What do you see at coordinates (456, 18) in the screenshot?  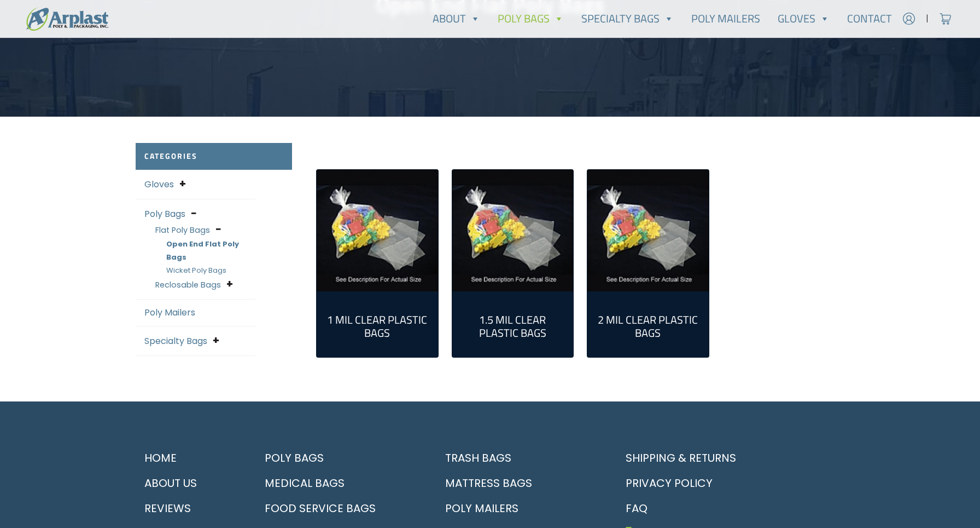 I see `a: About` at bounding box center [456, 18].